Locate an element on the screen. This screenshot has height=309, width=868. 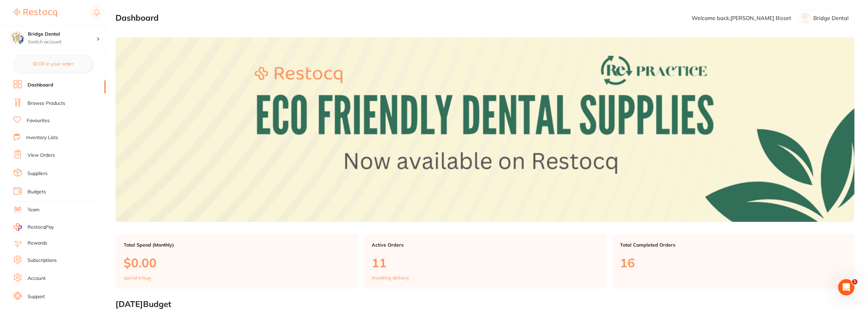
a: View Orders is located at coordinates (41, 155).